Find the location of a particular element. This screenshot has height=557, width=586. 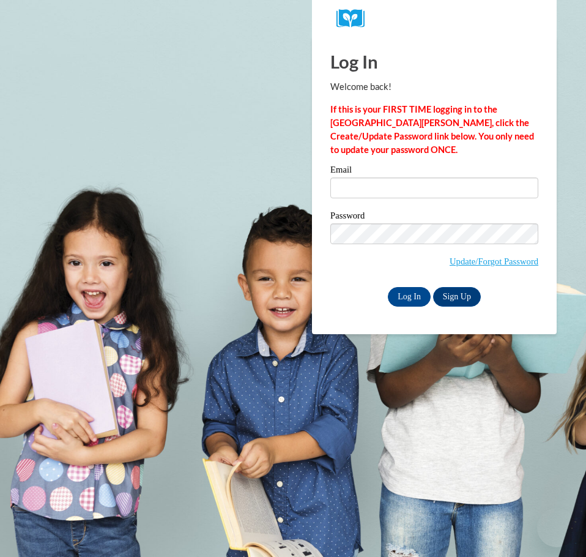

label: Email is located at coordinates (435, 171).